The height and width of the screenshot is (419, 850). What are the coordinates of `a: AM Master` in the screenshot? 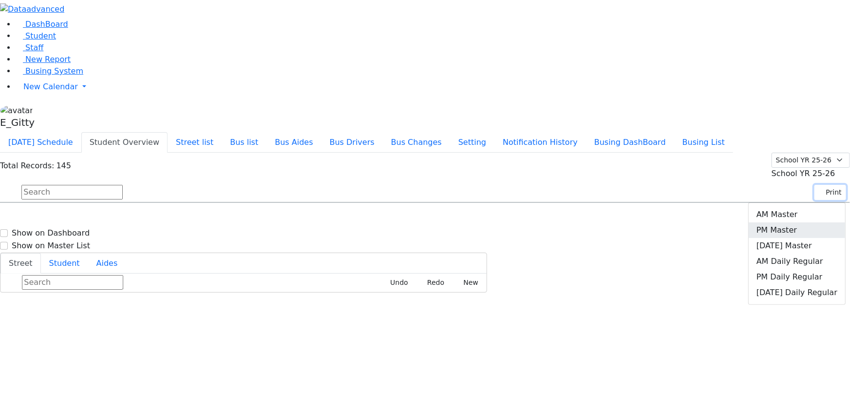 It's located at (797, 214).